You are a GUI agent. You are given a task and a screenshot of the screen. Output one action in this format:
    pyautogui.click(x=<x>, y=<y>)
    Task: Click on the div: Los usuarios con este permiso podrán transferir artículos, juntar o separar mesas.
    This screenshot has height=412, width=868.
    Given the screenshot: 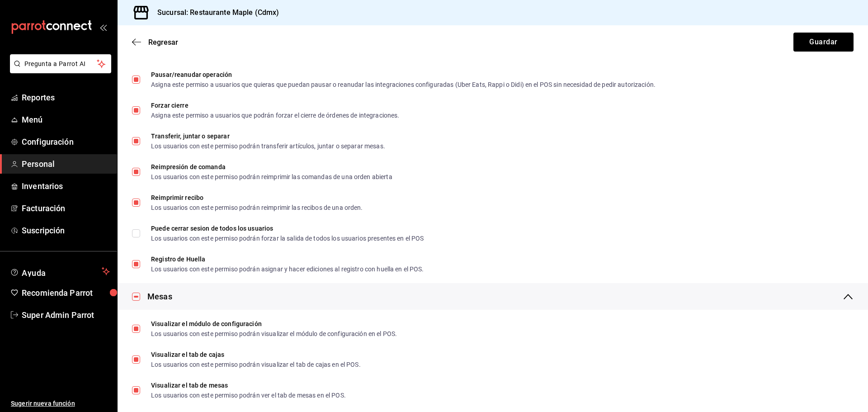 What is the action you would take?
    pyautogui.click(x=268, y=146)
    